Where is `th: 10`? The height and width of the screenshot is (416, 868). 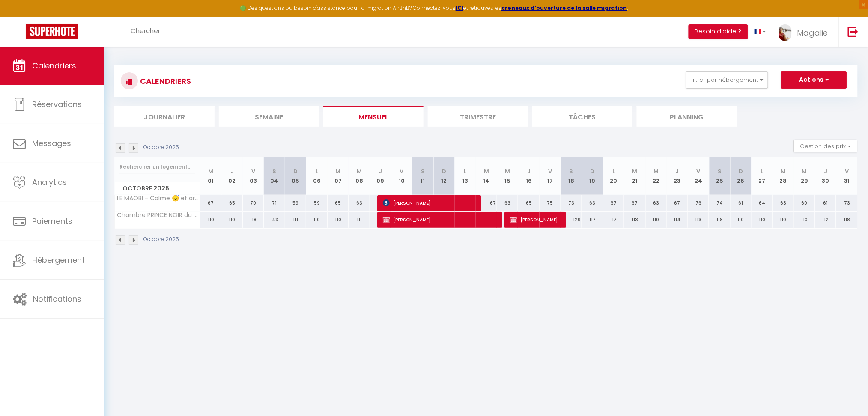
th: 10 is located at coordinates (401, 176).